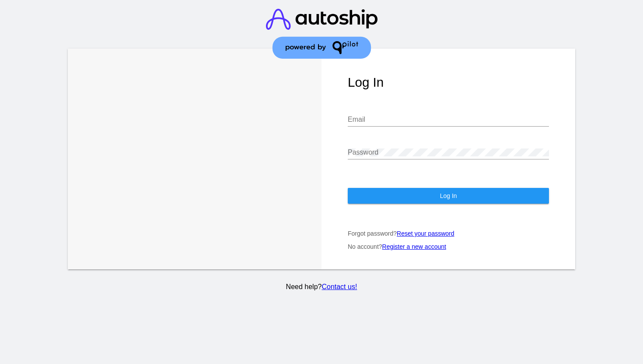 This screenshot has width=643, height=364. What do you see at coordinates (415, 247) in the screenshot?
I see `a: Register a new account` at bounding box center [415, 247].